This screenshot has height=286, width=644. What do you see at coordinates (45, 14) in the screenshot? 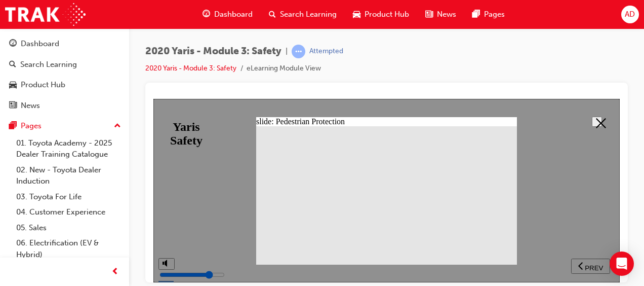
I see `img: Trak` at bounding box center [45, 14].